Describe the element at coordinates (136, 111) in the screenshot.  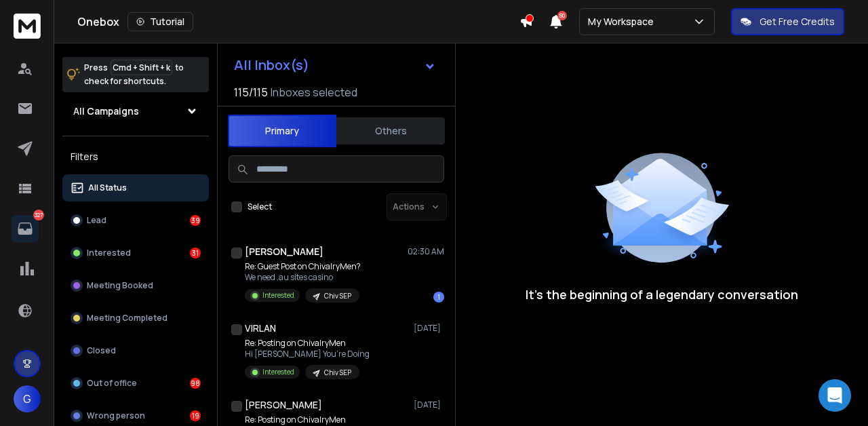
I see `button: All Campaigns` at that location.